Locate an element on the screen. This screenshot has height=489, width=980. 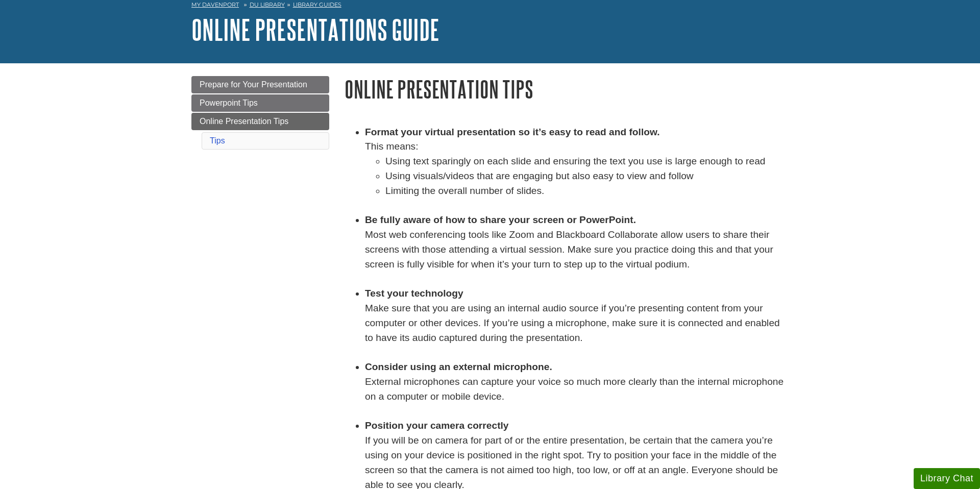
li: Using visuals/videos that are engaging but also easy to view and follow is located at coordinates (587, 176).